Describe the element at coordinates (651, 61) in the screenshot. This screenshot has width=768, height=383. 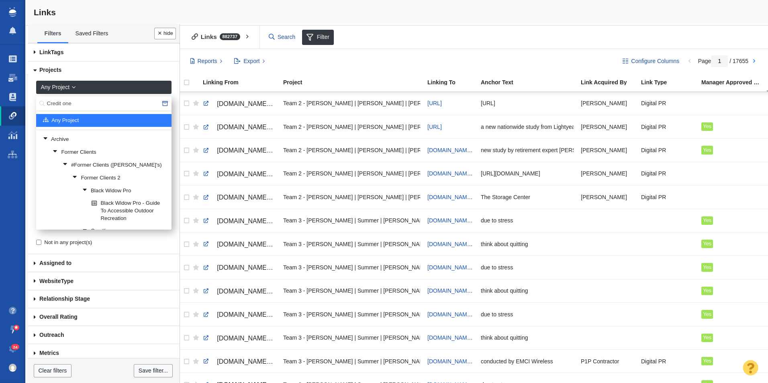
I see `button: Configure Columns` at that location.